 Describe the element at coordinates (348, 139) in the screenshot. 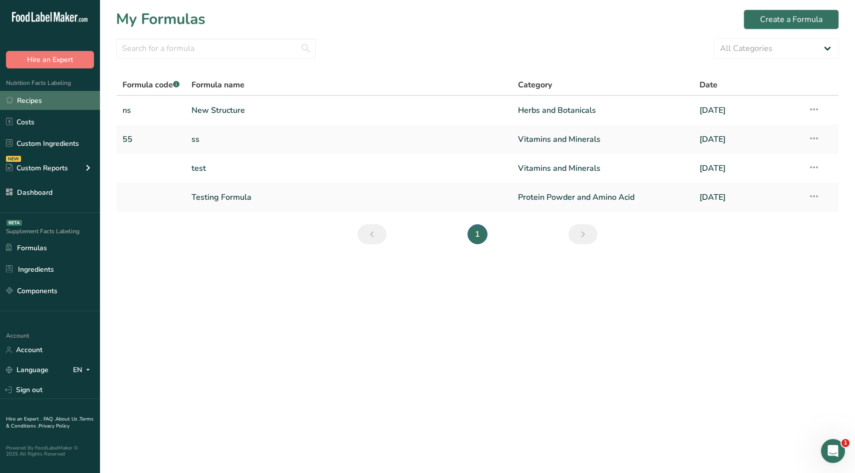

I see `a: ss` at that location.